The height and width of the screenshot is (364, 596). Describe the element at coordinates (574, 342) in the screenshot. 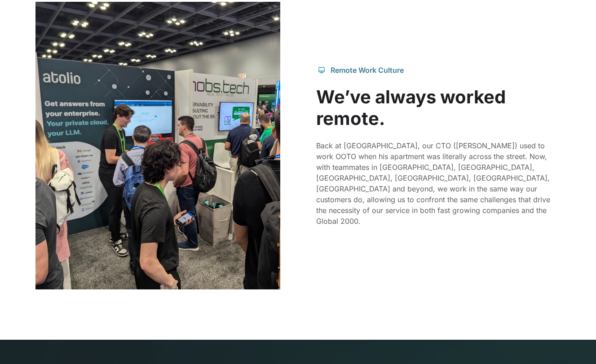

I see `div: Chat Widget` at that location.